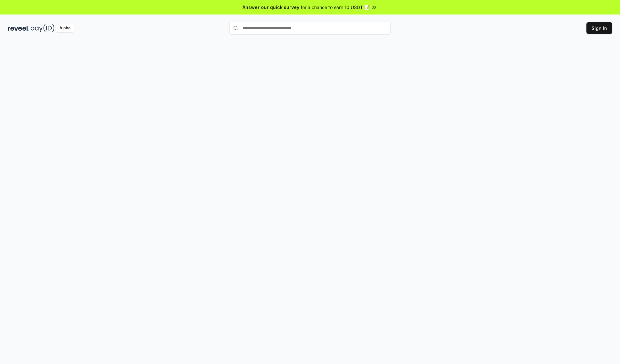 The image size is (620, 364). I want to click on span: for a chance to earn 10 USDT 📝, so click(335, 7).